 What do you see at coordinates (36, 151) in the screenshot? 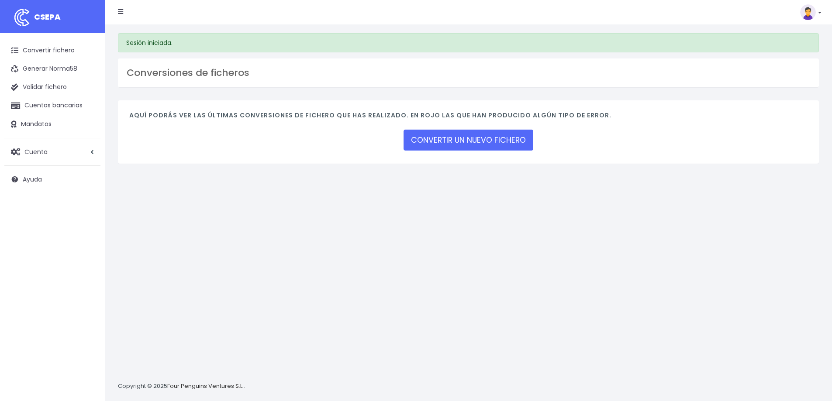
I see `span: Cuenta` at bounding box center [36, 151].